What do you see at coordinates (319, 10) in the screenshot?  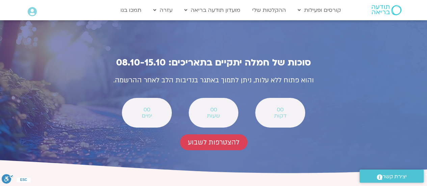 I see `a: קורסים ופעילות` at bounding box center [319, 10].